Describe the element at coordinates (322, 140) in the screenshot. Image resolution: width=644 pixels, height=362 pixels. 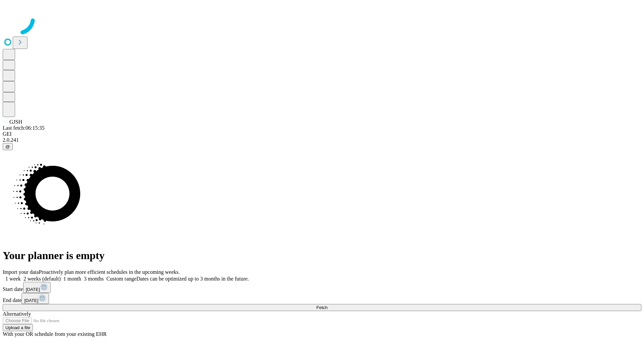
I see `div: 2.0.241` at that location.